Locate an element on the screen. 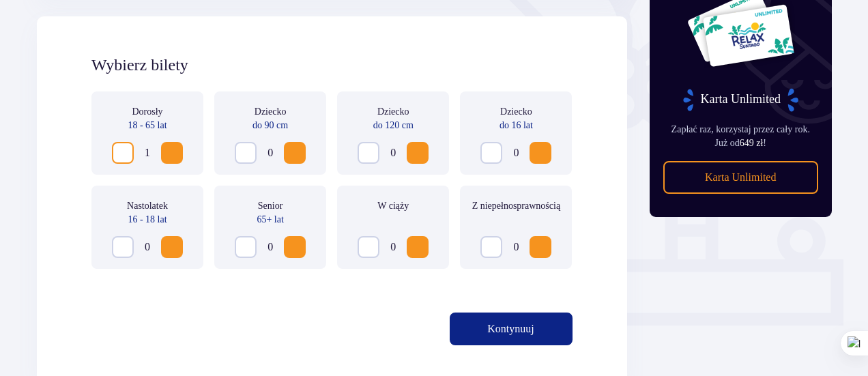 This screenshot has width=868, height=376. p: do 16 lat is located at coordinates (516, 126).